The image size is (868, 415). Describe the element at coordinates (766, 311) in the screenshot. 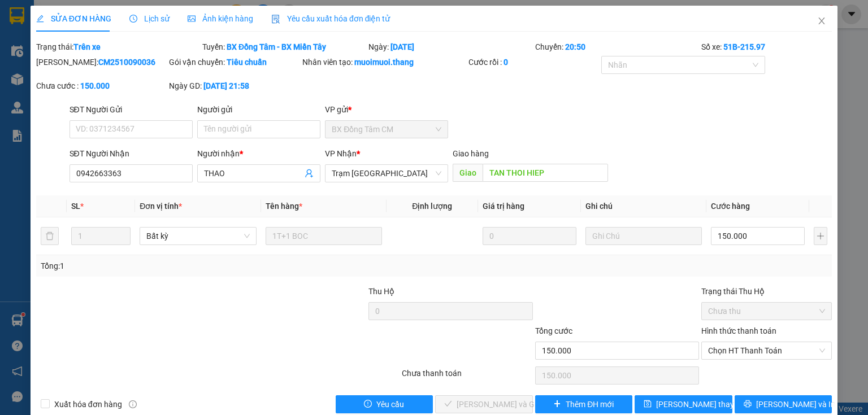

I see `span: Chưa thu` at that location.